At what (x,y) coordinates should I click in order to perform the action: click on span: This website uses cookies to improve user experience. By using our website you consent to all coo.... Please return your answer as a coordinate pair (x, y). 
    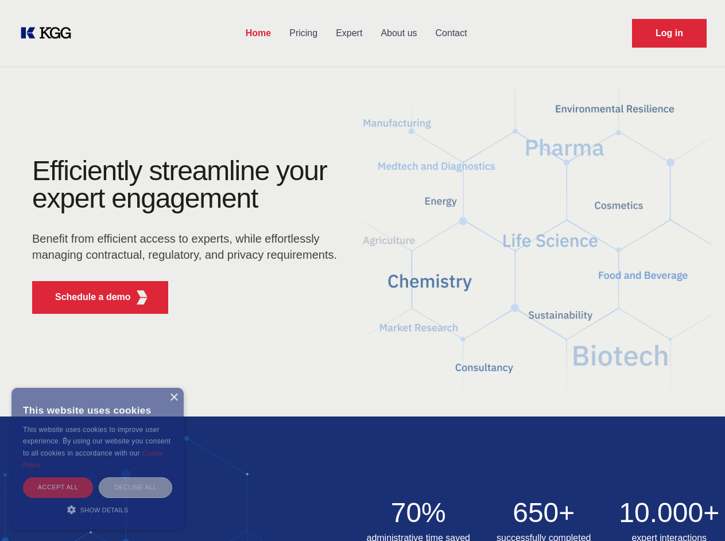
    Looking at the image, I should click on (96, 441).